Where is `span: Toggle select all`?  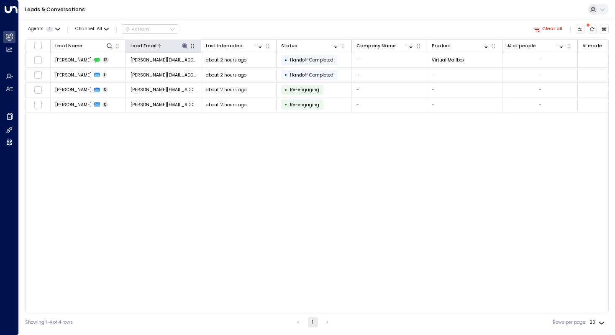 span: Toggle select all is located at coordinates (38, 45).